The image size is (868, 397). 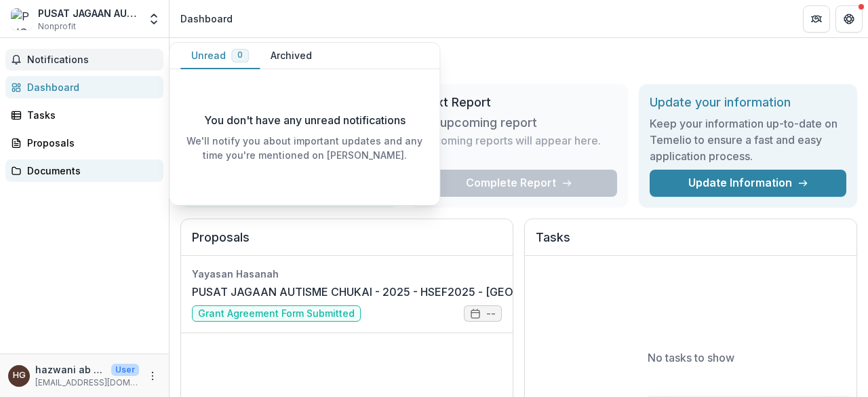 What do you see at coordinates (88, 13) in the screenshot?
I see `div: PUSAT JAGAAN AUTISME CHUKAI` at bounding box center [88, 13].